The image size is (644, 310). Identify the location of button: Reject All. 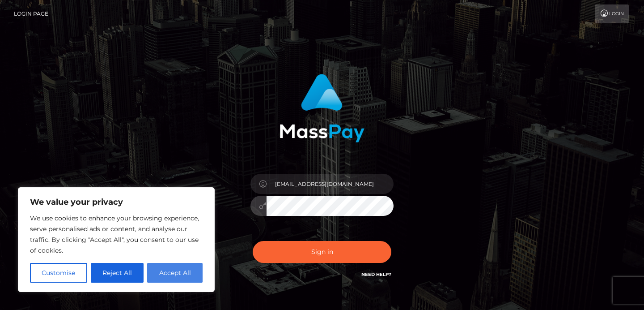
(117, 272).